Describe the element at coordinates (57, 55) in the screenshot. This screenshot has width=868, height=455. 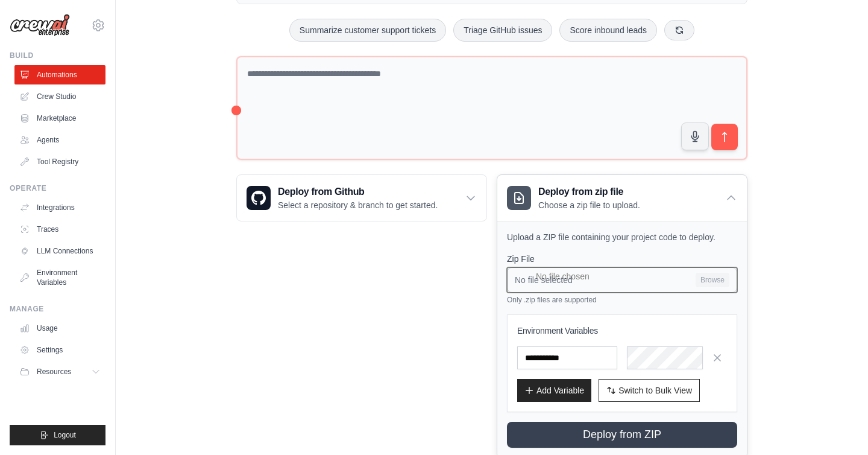
I see `div: Build` at that location.